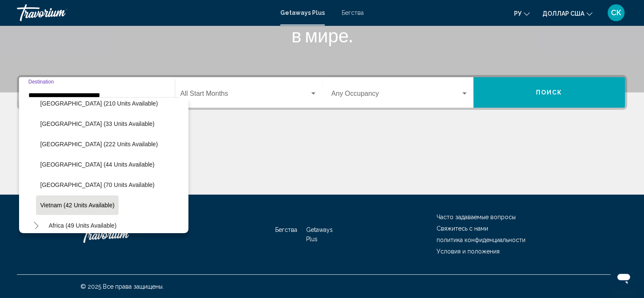  I want to click on font: Свяжитесь с нами, so click(462, 228).